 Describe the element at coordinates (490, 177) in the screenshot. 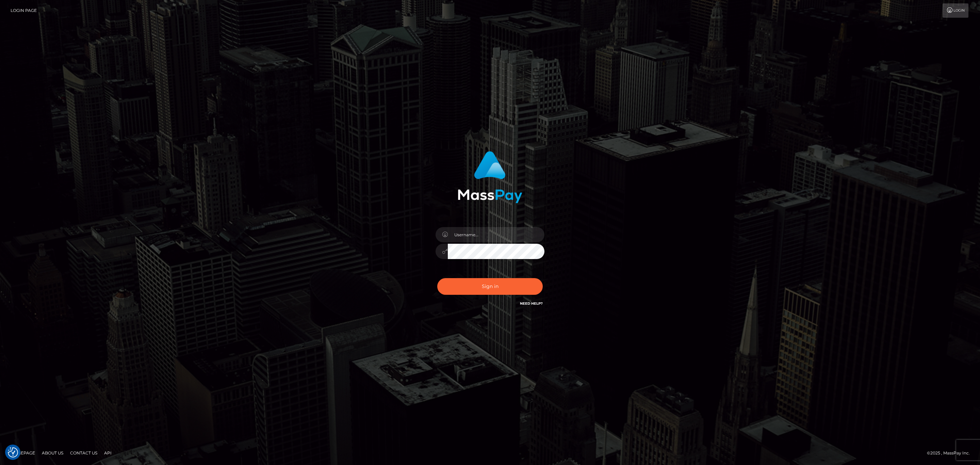

I see `img: MassPay Login` at that location.